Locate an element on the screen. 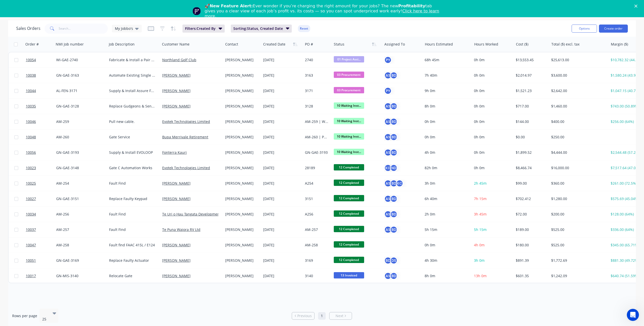 The height and width of the screenshot is (326, 644). a: 10047 is located at coordinates (41, 245).